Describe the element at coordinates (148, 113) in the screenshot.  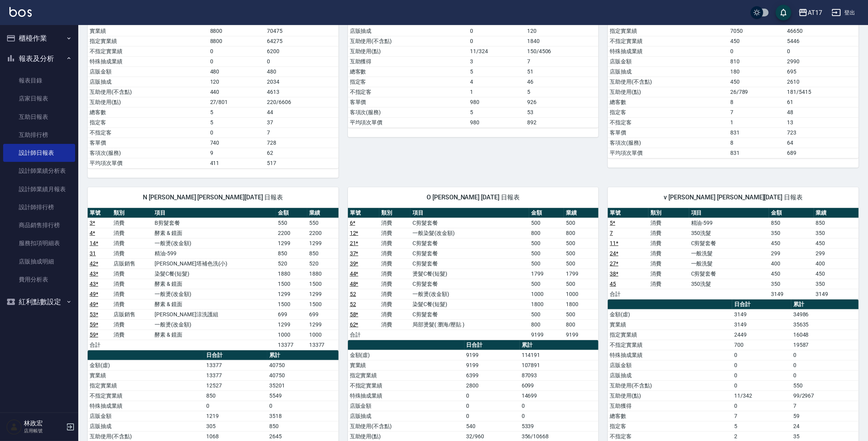
I see `td: 總客數` at that location.